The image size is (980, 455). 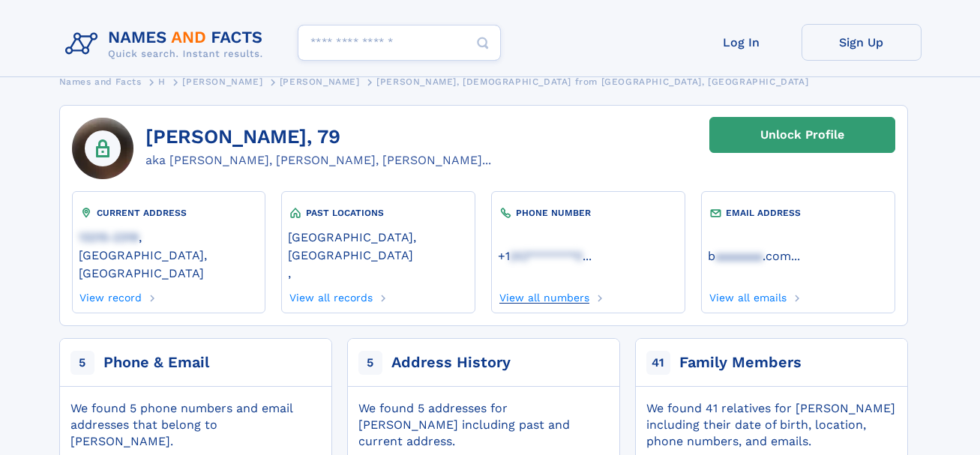 What do you see at coordinates (739, 255) in the screenshot?
I see `span: aaaaaaa` at bounding box center [739, 255].